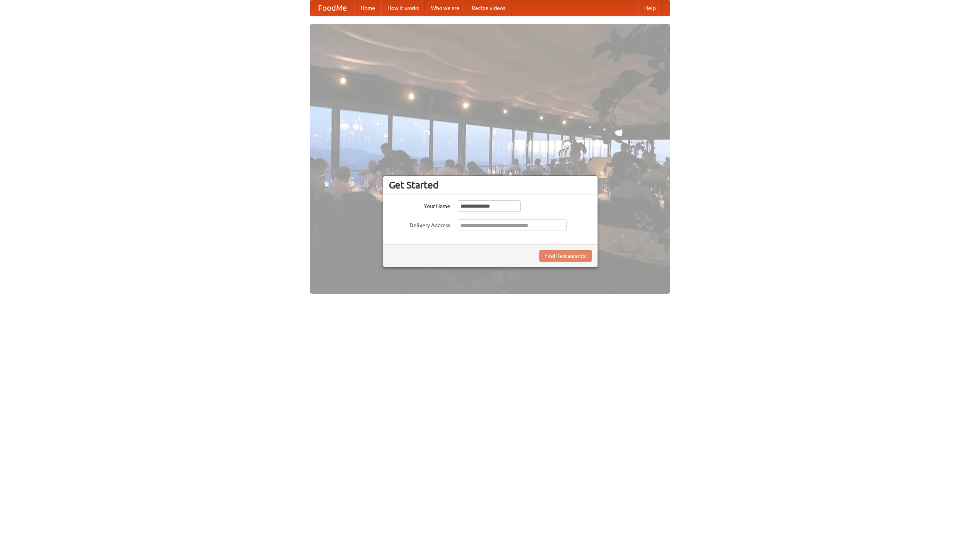 This screenshot has width=980, height=542. Describe the element at coordinates (419, 224) in the screenshot. I see `label: Delivery Address` at that location.